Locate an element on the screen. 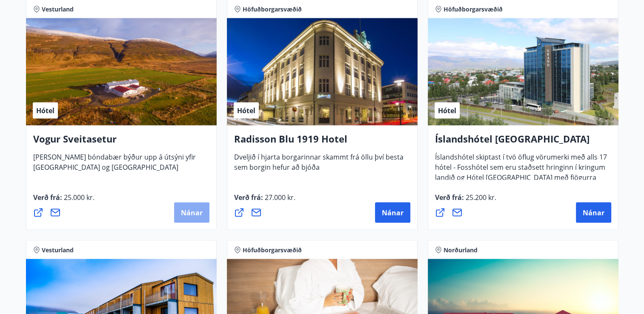 The height and width of the screenshot is (314, 644). span: Íslandshótel skiptast í tvö öflug vörumerki með alls 17 hótel - Fosshótel sem eru staðsett hringi... is located at coordinates (521, 176).